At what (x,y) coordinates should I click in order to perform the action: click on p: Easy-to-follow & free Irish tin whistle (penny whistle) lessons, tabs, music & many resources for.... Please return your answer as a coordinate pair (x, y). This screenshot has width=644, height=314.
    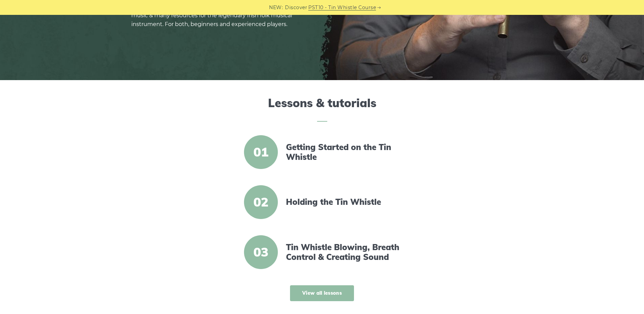
    Looking at the image, I should click on (222, 16).